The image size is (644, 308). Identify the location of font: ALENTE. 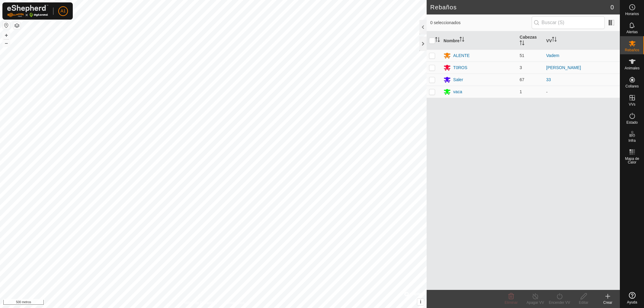
(462, 56).